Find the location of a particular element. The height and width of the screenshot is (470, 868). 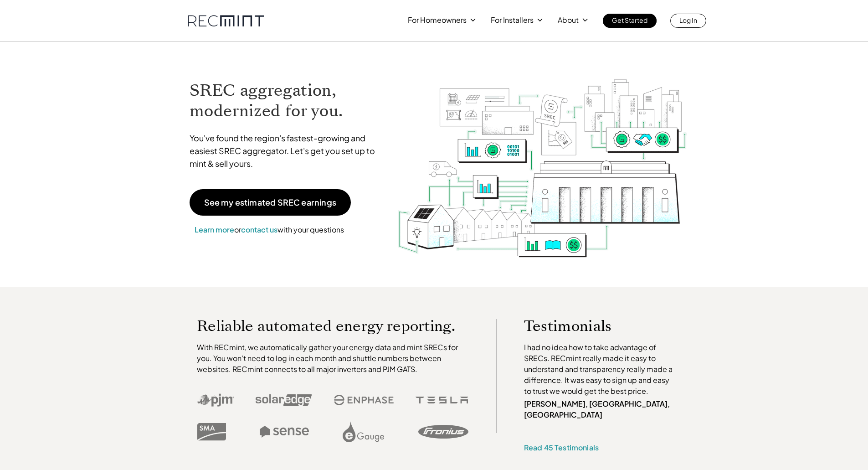

a: contact us is located at coordinates (259, 230).